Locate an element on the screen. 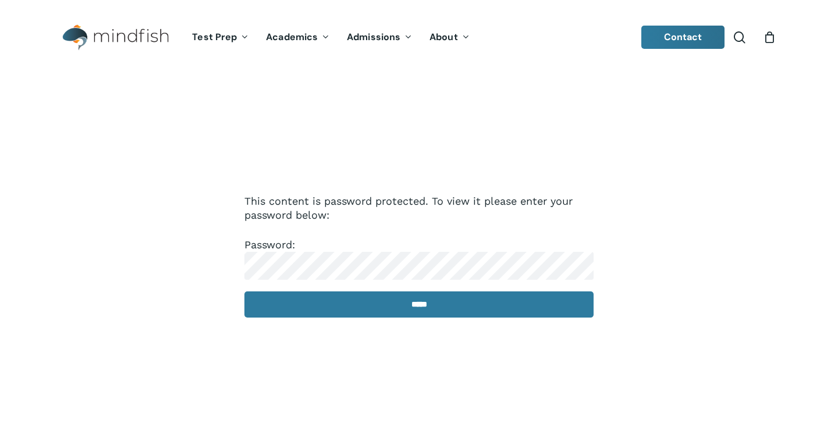 The width and height of the screenshot is (838, 424). a: Admissions is located at coordinates (379, 37).